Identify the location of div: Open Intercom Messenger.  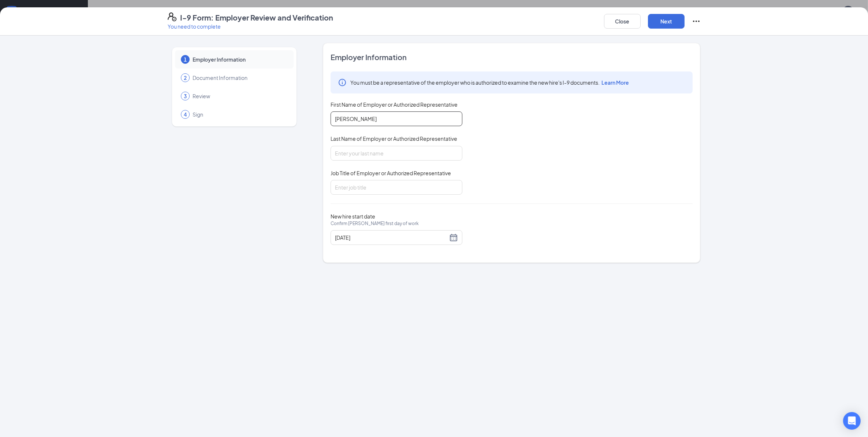
(852, 421).